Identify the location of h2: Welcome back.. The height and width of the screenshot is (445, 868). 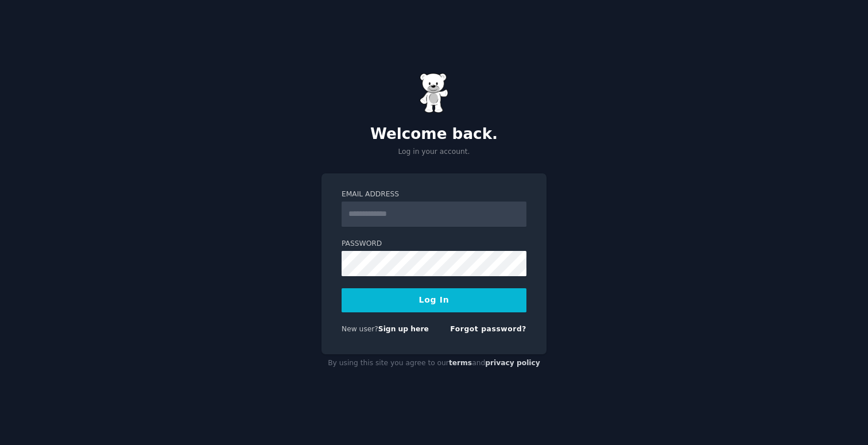
(434, 134).